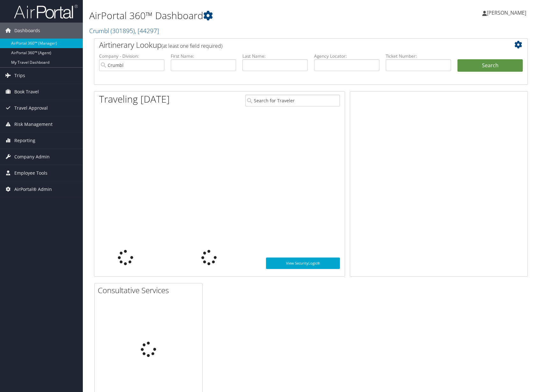  Describe the element at coordinates (132, 56) in the screenshot. I see `label: Company - Division:` at that location.